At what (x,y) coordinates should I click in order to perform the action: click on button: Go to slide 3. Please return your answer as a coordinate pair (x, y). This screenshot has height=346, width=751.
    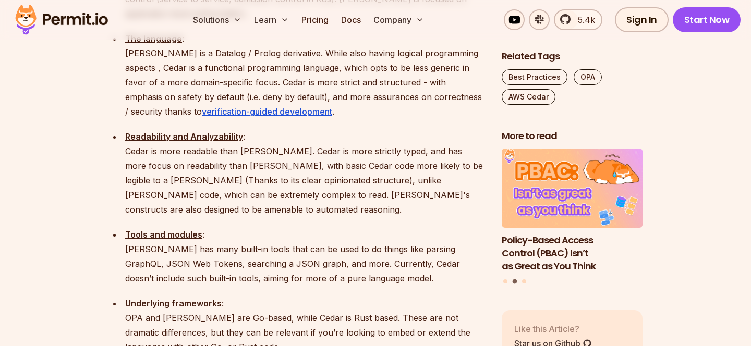
    Looking at the image, I should click on (524, 282).